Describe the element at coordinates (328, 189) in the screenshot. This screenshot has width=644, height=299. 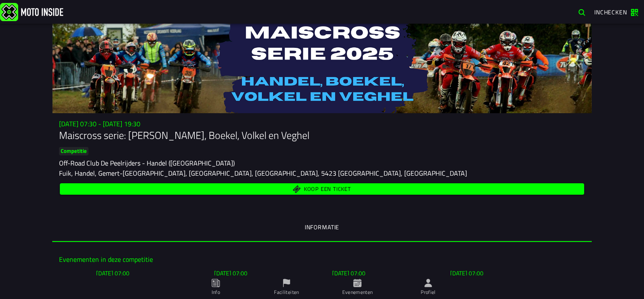
I see `span: Koop een ticket` at that location.